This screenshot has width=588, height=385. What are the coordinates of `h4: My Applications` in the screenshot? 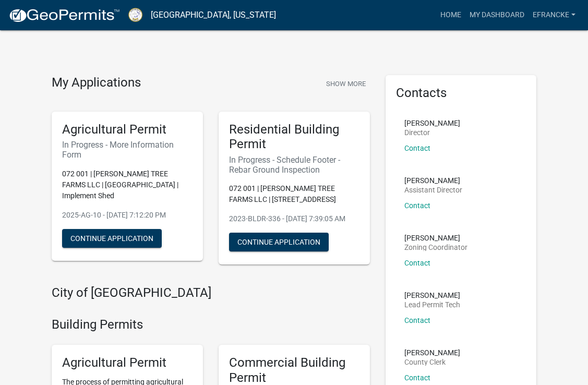 It's located at (96, 83).